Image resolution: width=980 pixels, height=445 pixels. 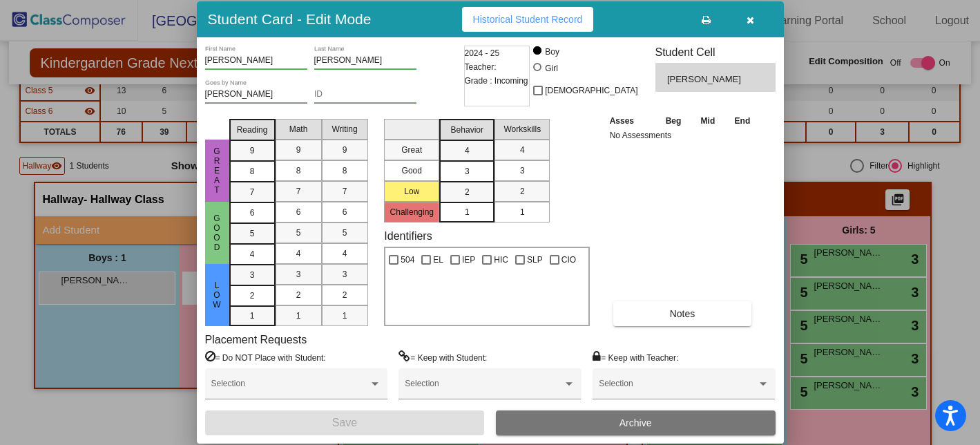 What do you see at coordinates (217, 296) in the screenshot?
I see `span: Low` at bounding box center [217, 296].